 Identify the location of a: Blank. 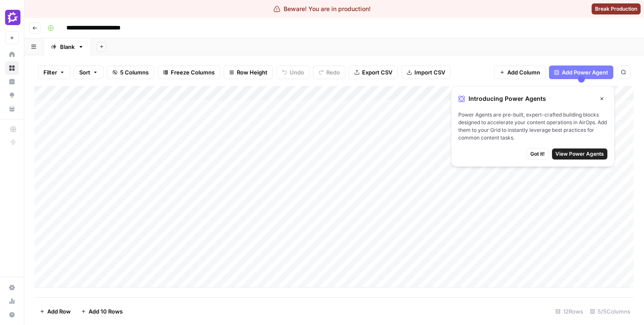
(67, 47).